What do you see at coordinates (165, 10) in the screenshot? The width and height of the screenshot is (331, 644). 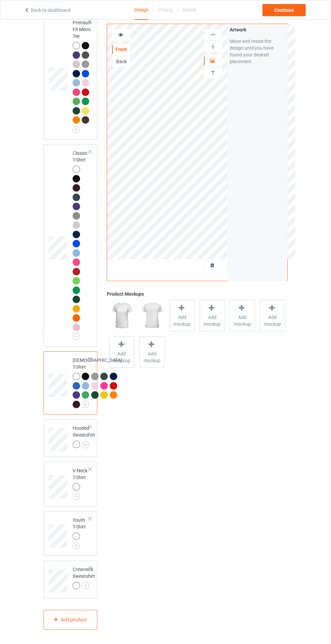 I see `div: Pricing` at bounding box center [165, 10].